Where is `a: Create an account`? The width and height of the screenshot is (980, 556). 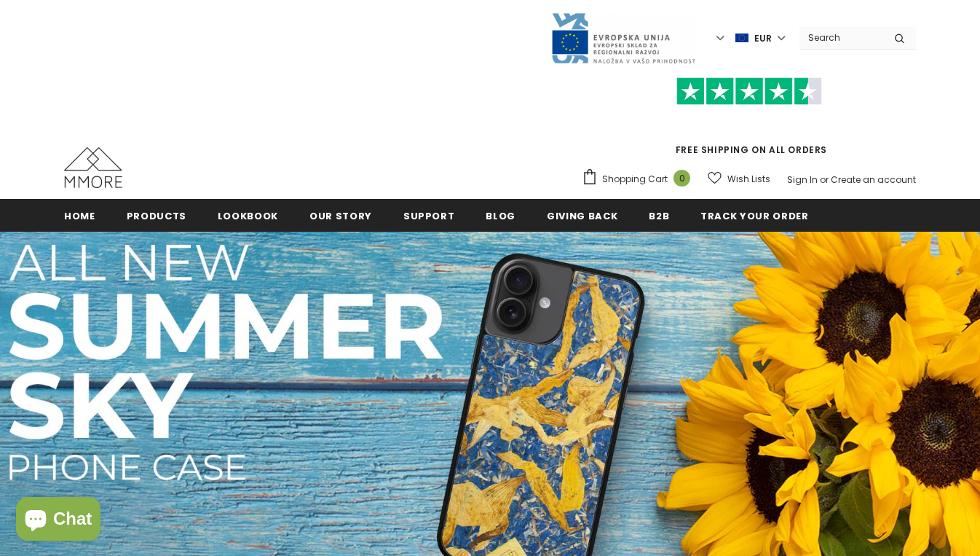 a: Create an account is located at coordinates (872, 180).